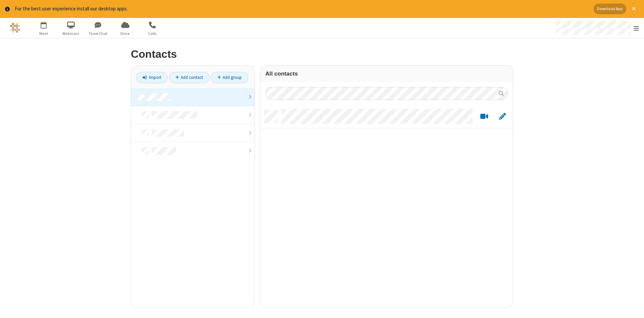 The image size is (644, 318). What do you see at coordinates (386, 206) in the screenshot?
I see `div: grid` at bounding box center [386, 206].